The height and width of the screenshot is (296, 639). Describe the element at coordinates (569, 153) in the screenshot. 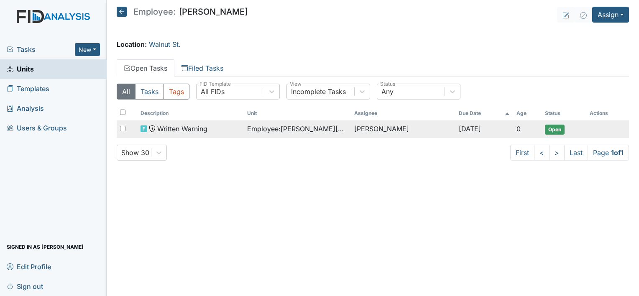

I see `nav: task-pagination` at that location.